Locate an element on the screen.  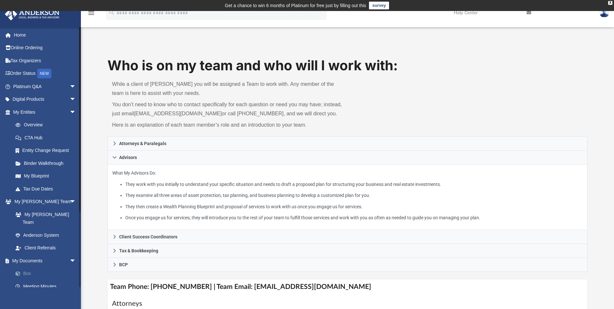
a: Anderson System is located at coordinates (46, 235).